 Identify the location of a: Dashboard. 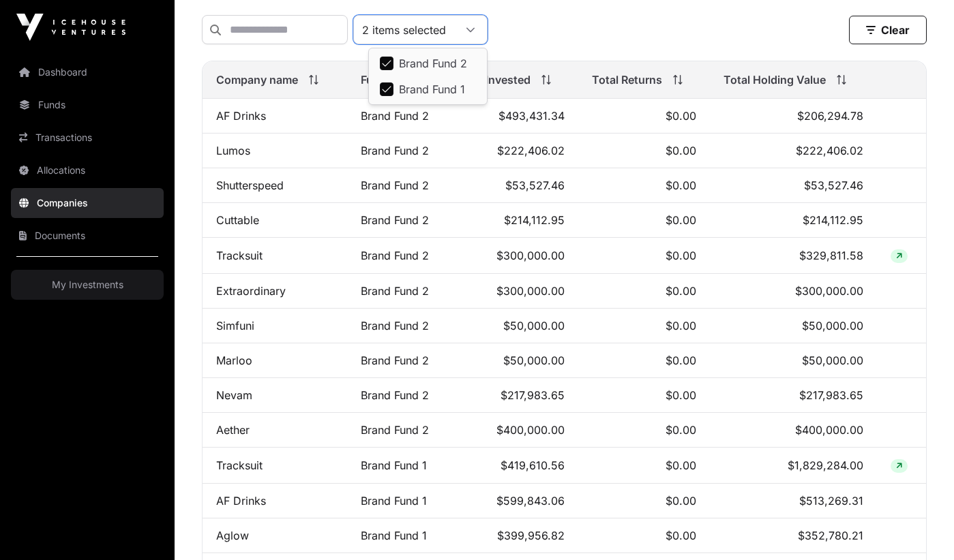
(87, 72).